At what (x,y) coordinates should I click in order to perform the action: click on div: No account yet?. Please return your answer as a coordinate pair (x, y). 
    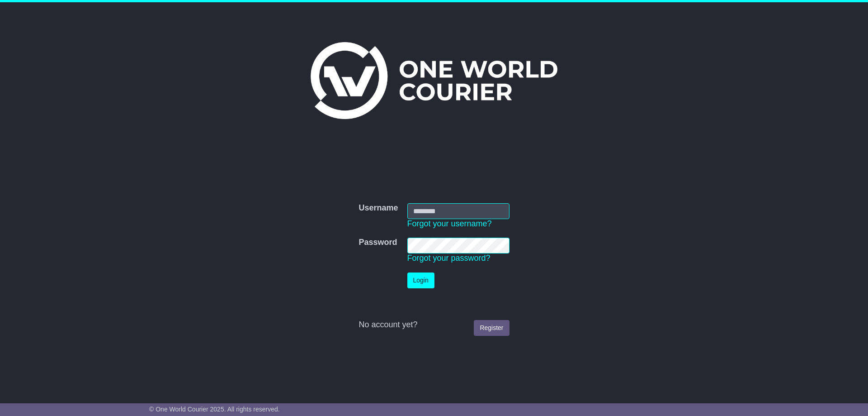
    Looking at the image, I should click on (433, 324).